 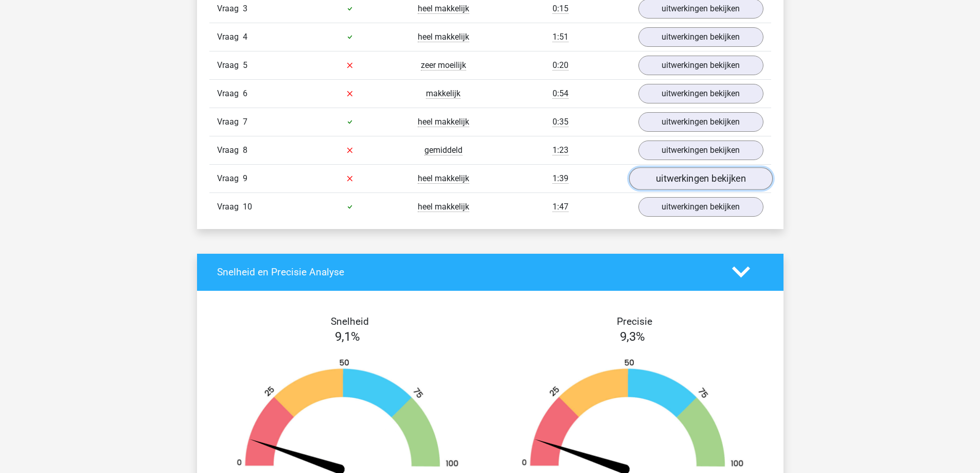 I want to click on span: gemiddeld, so click(x=444, y=151).